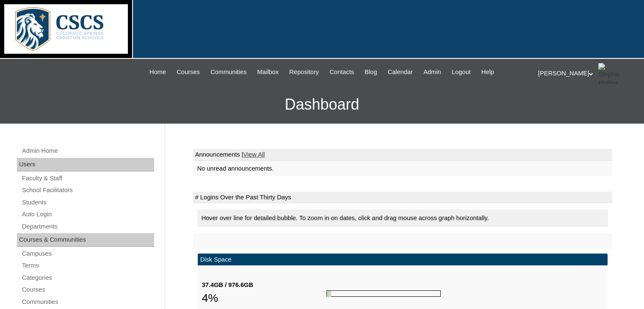 This screenshot has height=309, width=644. I want to click on div: 37.4GB / 976.6GB, so click(264, 285).